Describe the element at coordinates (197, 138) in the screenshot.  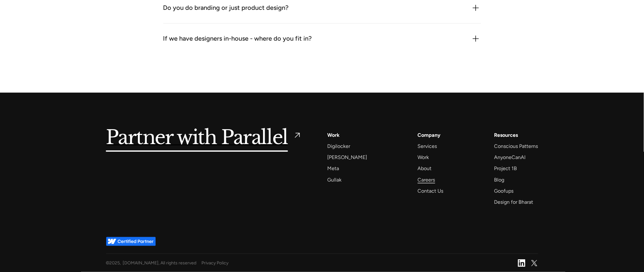
I see `h5: Partner with Parallel` at that location.